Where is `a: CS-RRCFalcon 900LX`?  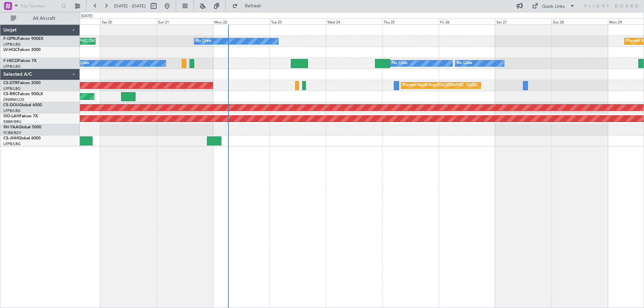 a: CS-RRCFalcon 900LX is located at coordinates (23, 94).